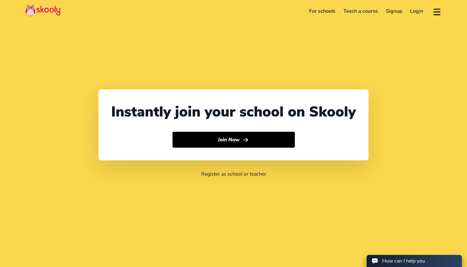 This screenshot has width=467, height=267. What do you see at coordinates (322, 11) in the screenshot?
I see `a: For schools` at bounding box center [322, 11].